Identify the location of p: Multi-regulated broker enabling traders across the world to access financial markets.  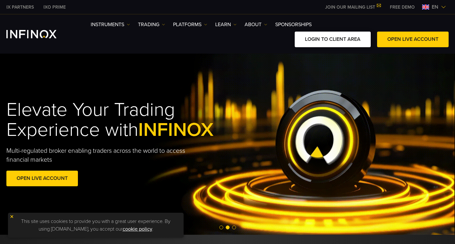
(100, 156).